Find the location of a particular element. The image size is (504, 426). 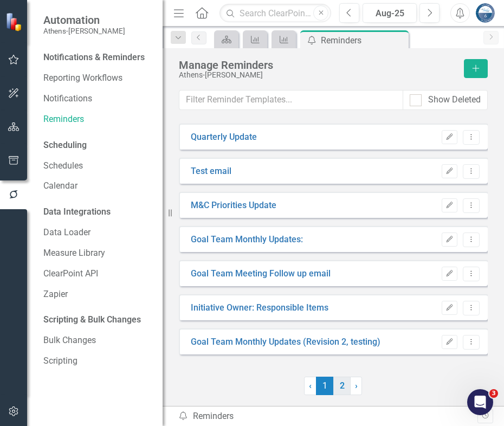

a: M&C Priorities Update is located at coordinates (233, 205).